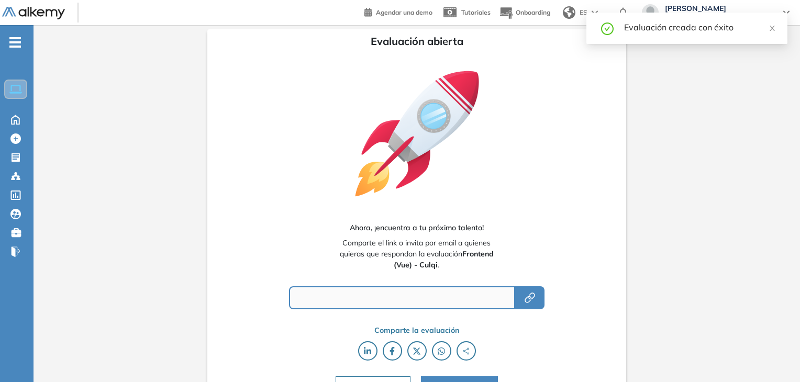 The height and width of the screenshot is (382, 800). What do you see at coordinates (583, 13) in the screenshot?
I see `span: ES` at bounding box center [583, 13].